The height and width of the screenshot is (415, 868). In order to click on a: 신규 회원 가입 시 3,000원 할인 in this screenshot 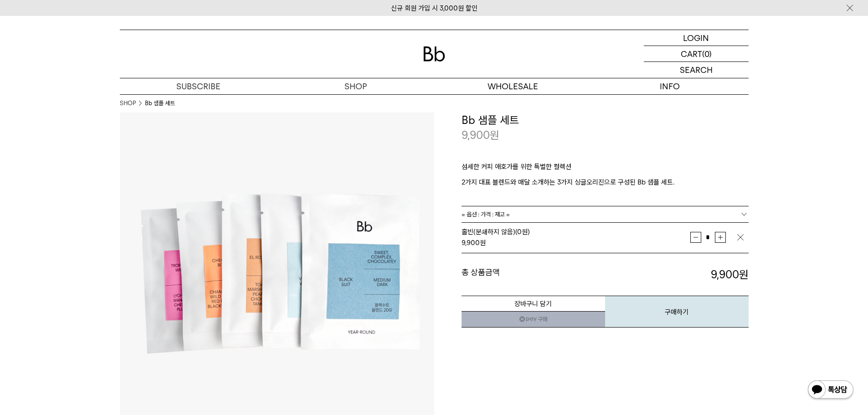, I will do `click(434, 8)`.